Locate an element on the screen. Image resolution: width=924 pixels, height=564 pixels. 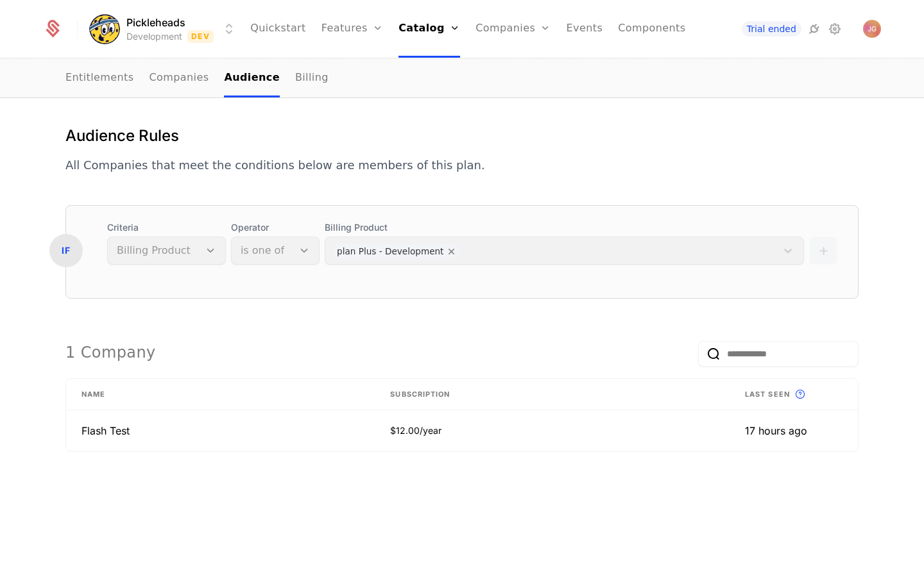
td: 17 hours ago is located at coordinates (793, 431).